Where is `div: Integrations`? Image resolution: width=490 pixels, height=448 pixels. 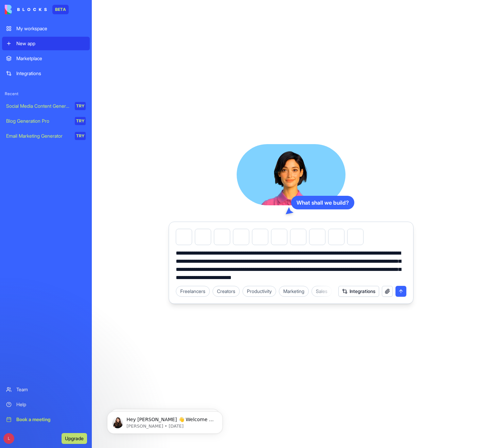 div: Integrations is located at coordinates (51, 73).